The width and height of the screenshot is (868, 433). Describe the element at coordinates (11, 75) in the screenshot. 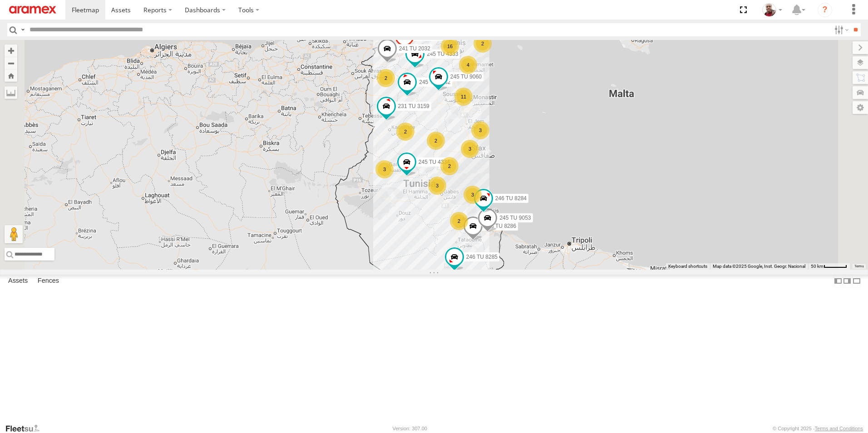

I see `button: Zoom Home` at that location.